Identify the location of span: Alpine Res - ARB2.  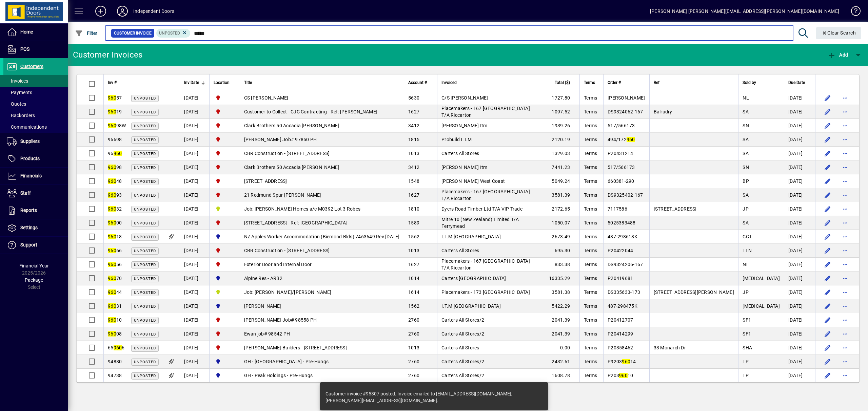
(263, 279).